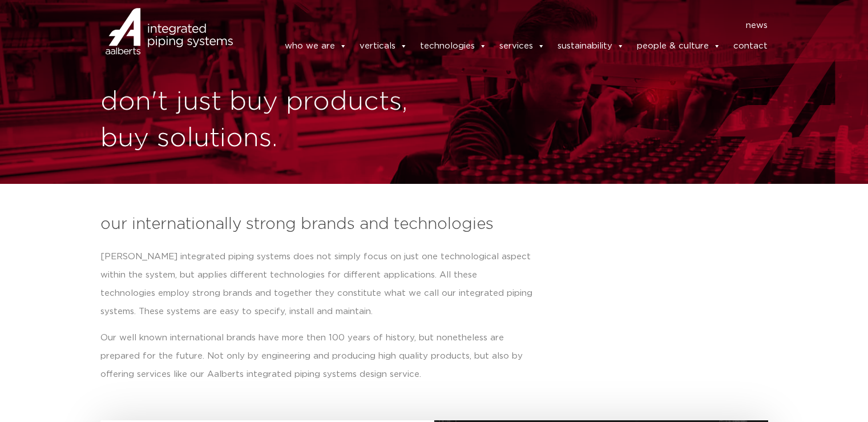  What do you see at coordinates (509, 26) in the screenshot?
I see `nav: Menu` at bounding box center [509, 26].